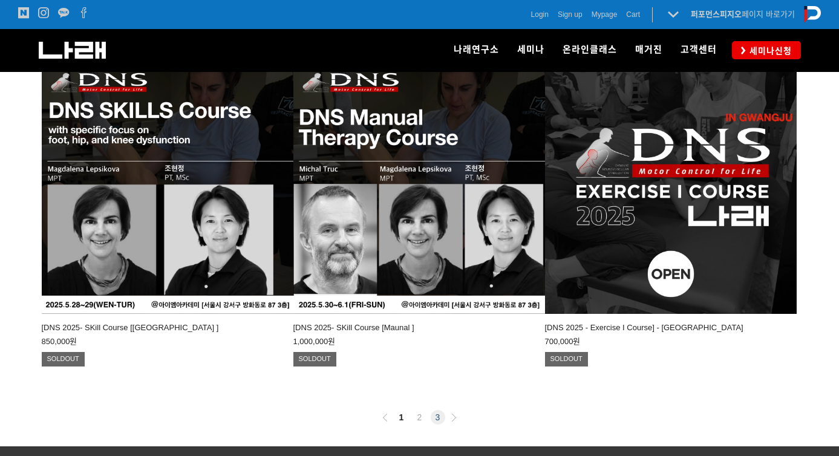  What do you see at coordinates (632, 15) in the screenshot?
I see `span: Cart` at bounding box center [632, 15].